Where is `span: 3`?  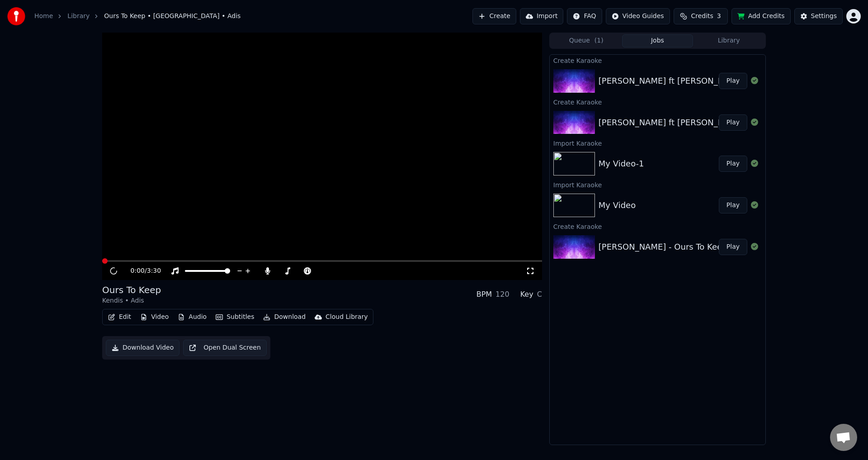
span: 3 is located at coordinates (719, 16).